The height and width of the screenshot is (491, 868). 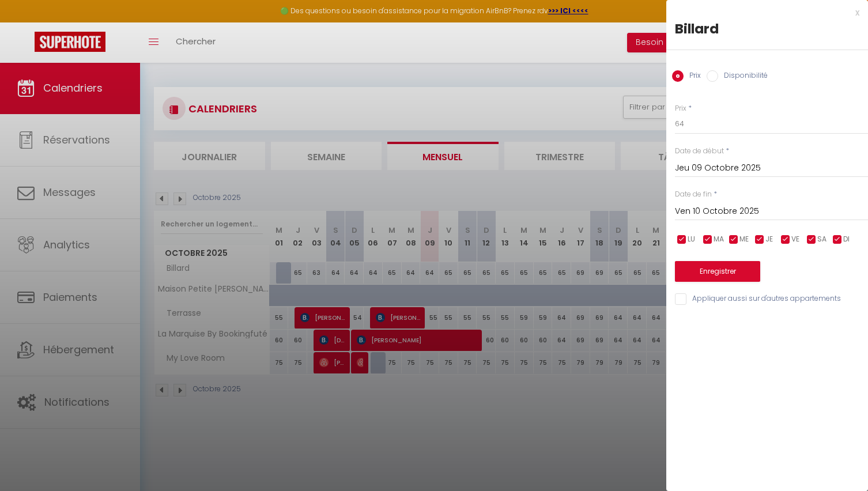 I want to click on span: MA, so click(x=718, y=239).